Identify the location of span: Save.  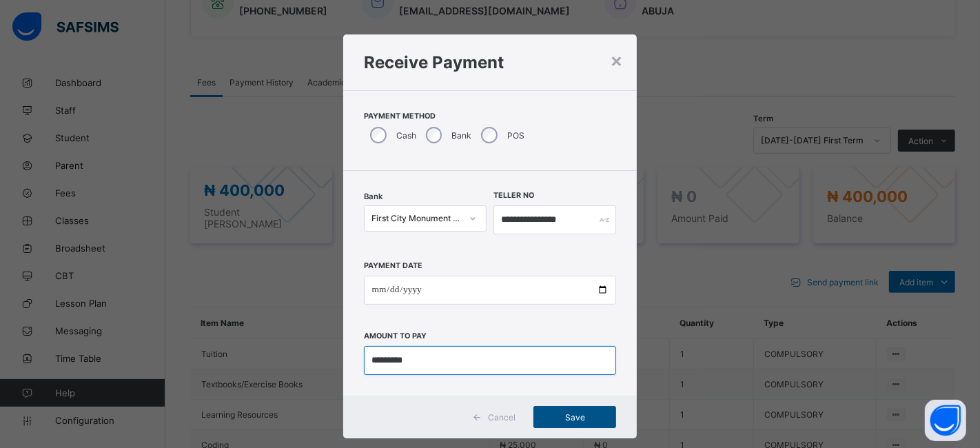
(575, 417).